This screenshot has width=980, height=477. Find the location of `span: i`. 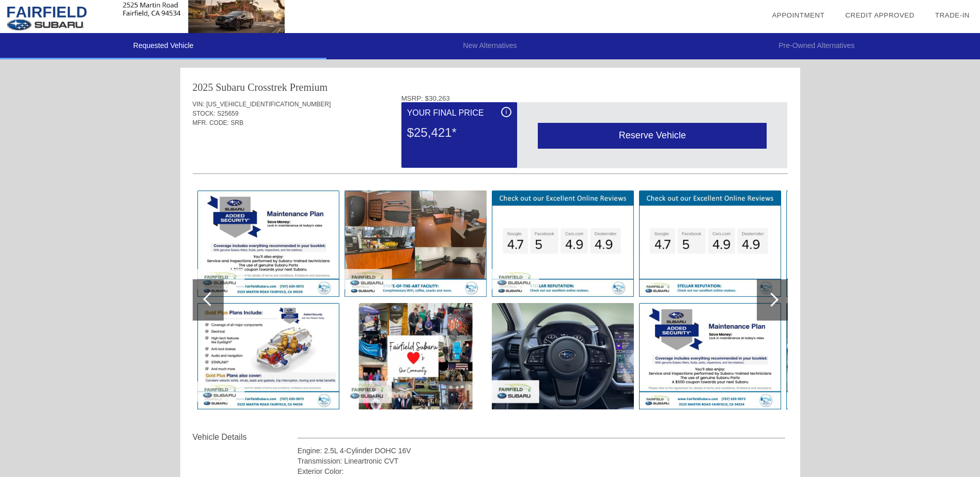

span: i is located at coordinates (506, 112).